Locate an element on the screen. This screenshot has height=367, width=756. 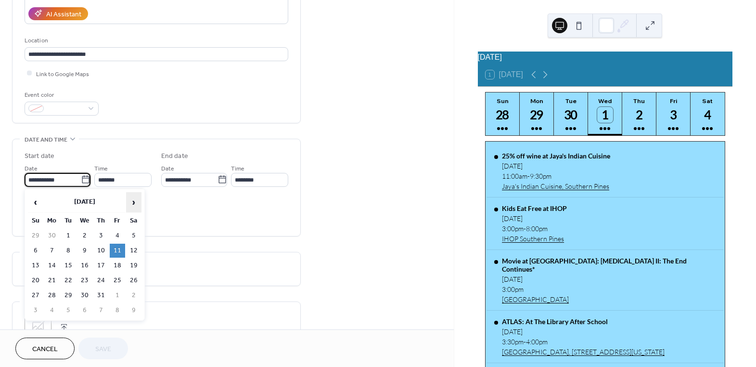
td: 11 is located at coordinates (117, 250).